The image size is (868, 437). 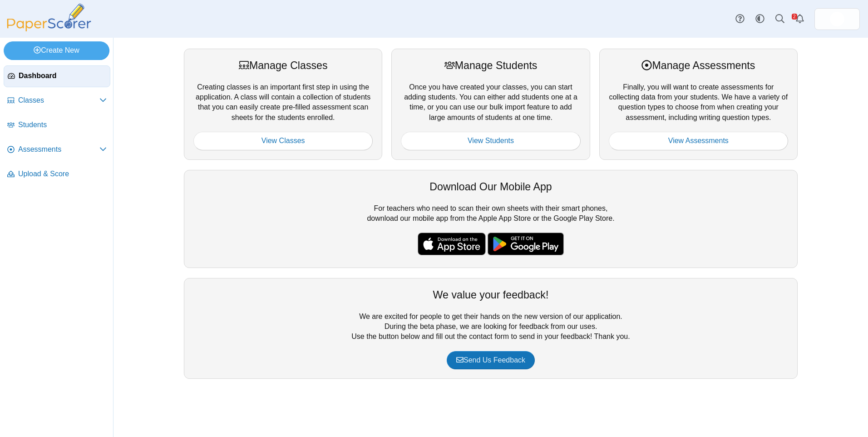 I want to click on a: View Students, so click(x=490, y=141).